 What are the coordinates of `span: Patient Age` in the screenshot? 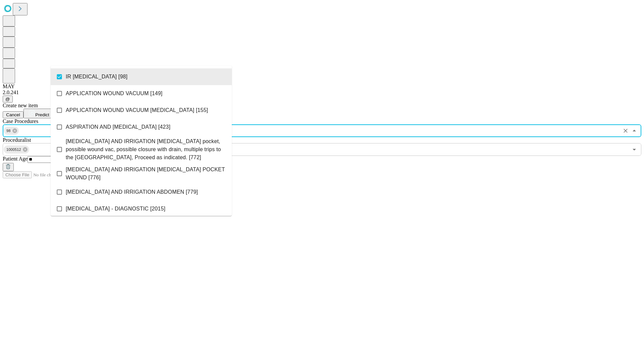 It's located at (15, 159).